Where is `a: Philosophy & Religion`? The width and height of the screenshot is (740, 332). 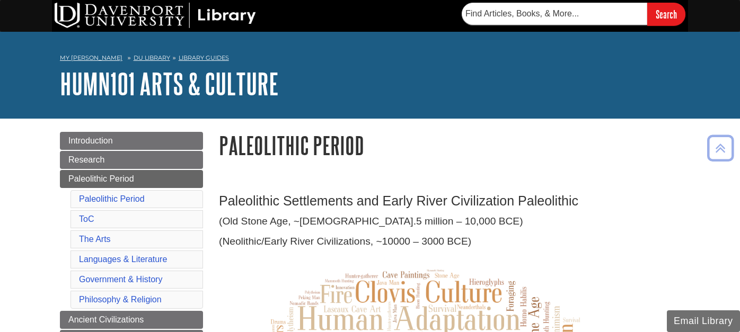
a: Philosophy & Religion is located at coordinates (120, 299).